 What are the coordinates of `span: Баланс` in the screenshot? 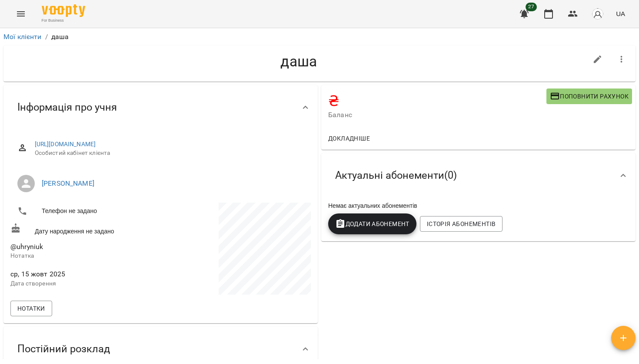 It's located at (437, 115).